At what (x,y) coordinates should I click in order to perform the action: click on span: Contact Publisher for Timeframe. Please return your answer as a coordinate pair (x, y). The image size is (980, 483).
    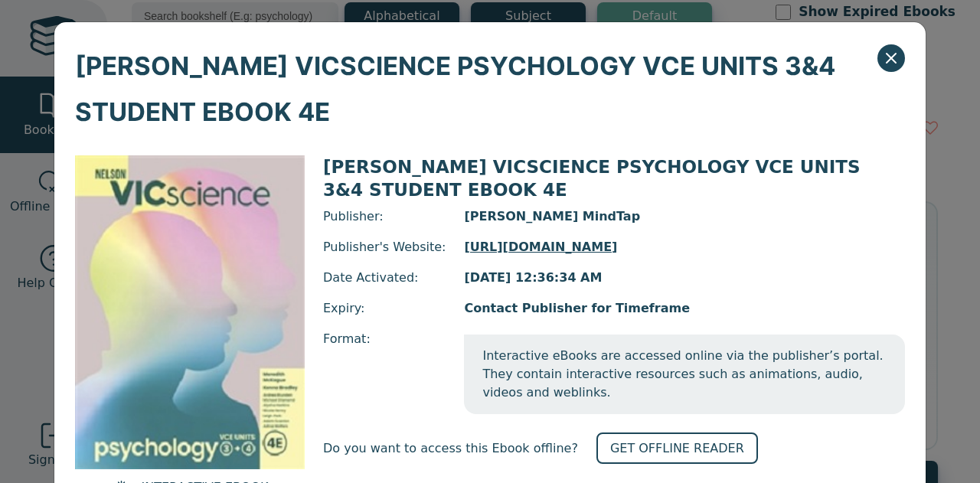
    Looking at the image, I should click on (685, 308).